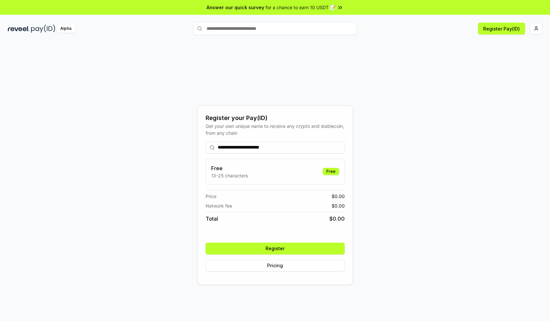 This screenshot has height=321, width=550. Describe the element at coordinates (275, 129) in the screenshot. I see `div: Get your own unique name to receive any crypto and stablecoin, from any chain` at that location.